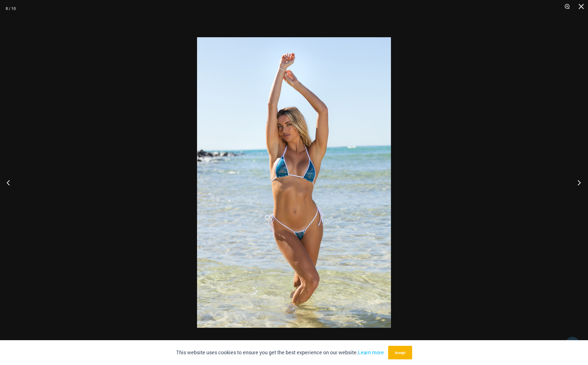 The width and height of the screenshot is (588, 365). I want to click on button: Next, so click(577, 182).